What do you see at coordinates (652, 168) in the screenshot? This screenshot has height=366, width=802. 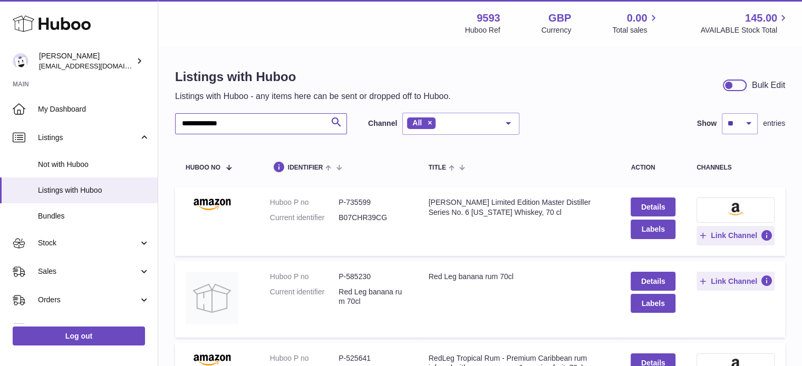 I see `div: action` at bounding box center [652, 168].